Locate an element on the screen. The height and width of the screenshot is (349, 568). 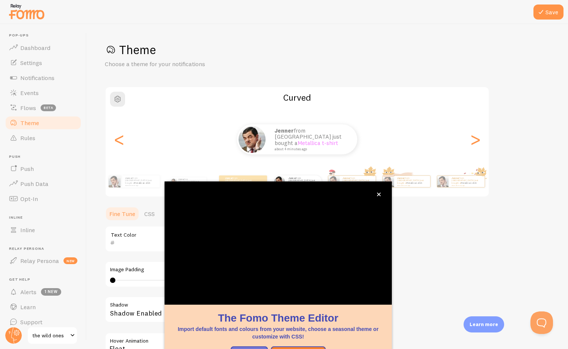
span: Push Data is located at coordinates (34, 184).